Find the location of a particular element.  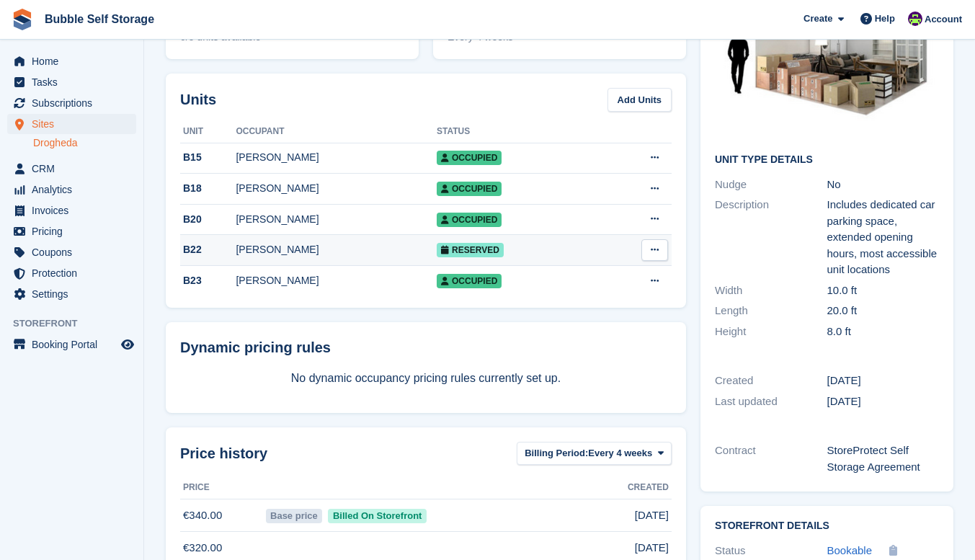

div: Includes dedicated car parking space, extended opening hours, most accessible unit locations is located at coordinates (884, 237).